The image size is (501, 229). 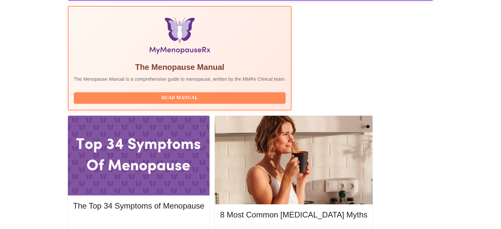 I want to click on button: Read Manual, so click(x=180, y=98).